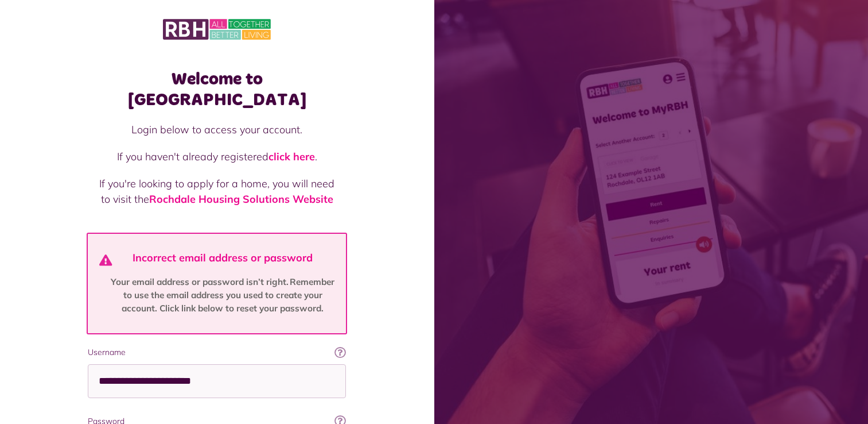 The width and height of the screenshot is (868, 424). What do you see at coordinates (217, 156) in the screenshot?
I see `p: If you haven't already registered .` at bounding box center [217, 156].